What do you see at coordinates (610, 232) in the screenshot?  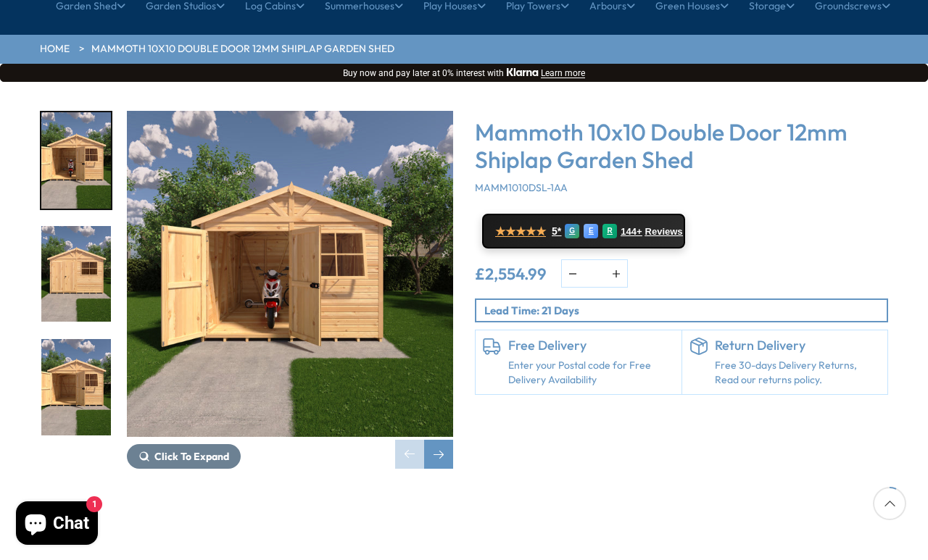 I see `div: R` at bounding box center [610, 232].